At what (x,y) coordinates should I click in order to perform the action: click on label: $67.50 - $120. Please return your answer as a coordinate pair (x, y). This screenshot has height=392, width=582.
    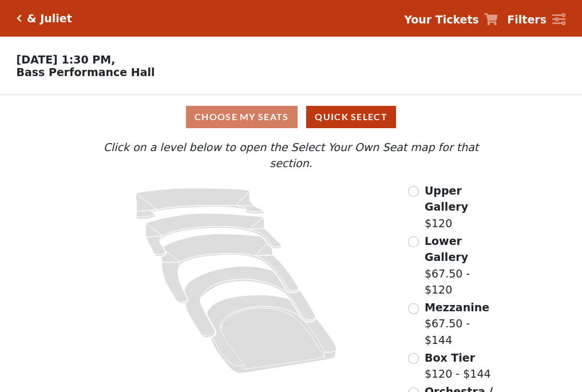
    Looking at the image, I should click on (463, 266).